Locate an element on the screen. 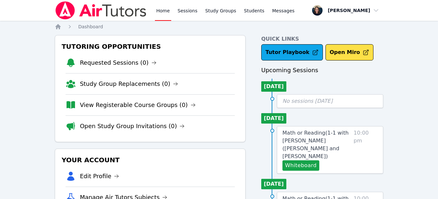  h4: Quick Links is located at coordinates (322, 39).